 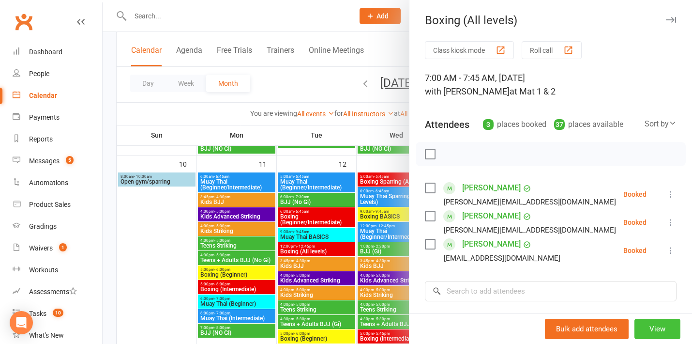 I want to click on div: Calendar, so click(x=43, y=95).